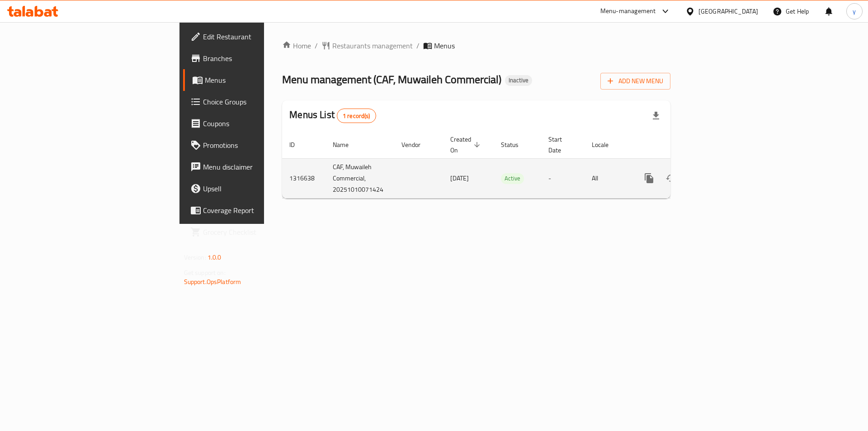  What do you see at coordinates (260, 123) in the screenshot?
I see `span: Coupons` at bounding box center [260, 123].